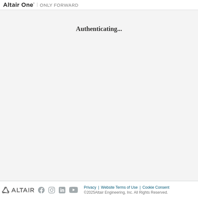 Image resolution: width=198 pixels, height=199 pixels. Describe the element at coordinates (121, 188) in the screenshot. I see `div: Website Terms of Use` at that location.